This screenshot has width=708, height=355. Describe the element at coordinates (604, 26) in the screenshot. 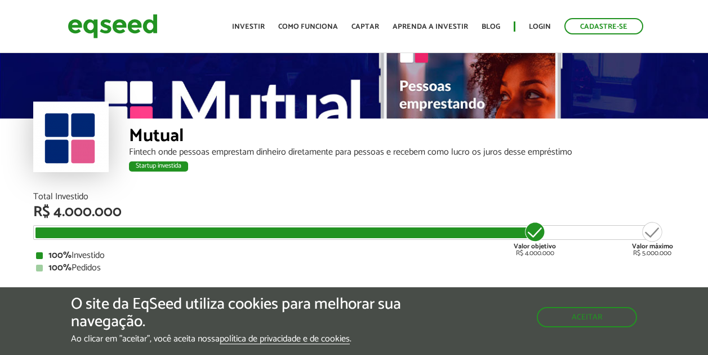

I see `a: Cadastre-se` at that location.